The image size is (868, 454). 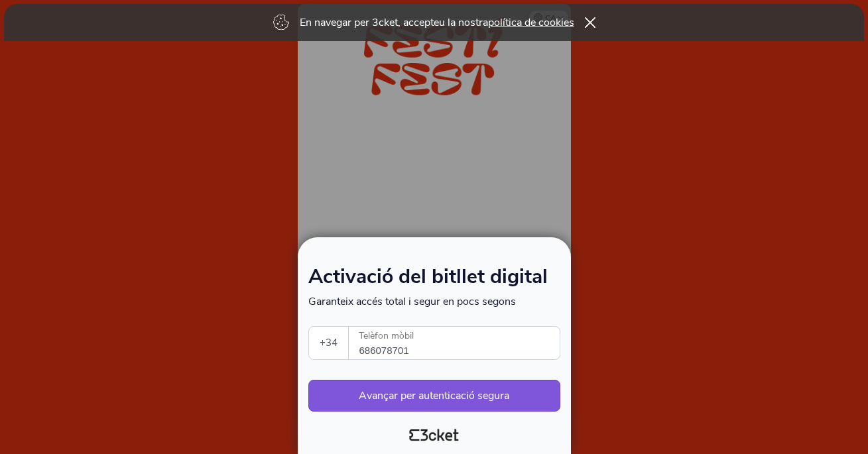 I want to click on p: En navegar per 3cket, accepteu la nostra, so click(x=437, y=23).